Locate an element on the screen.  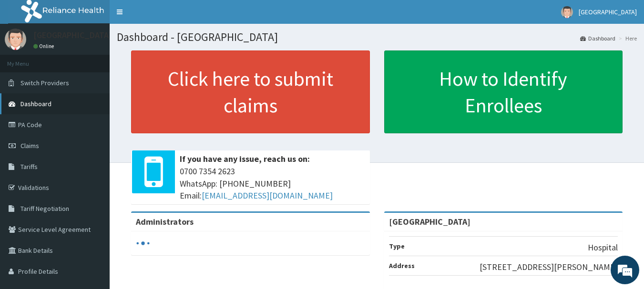
b: Address is located at coordinates (402, 266).